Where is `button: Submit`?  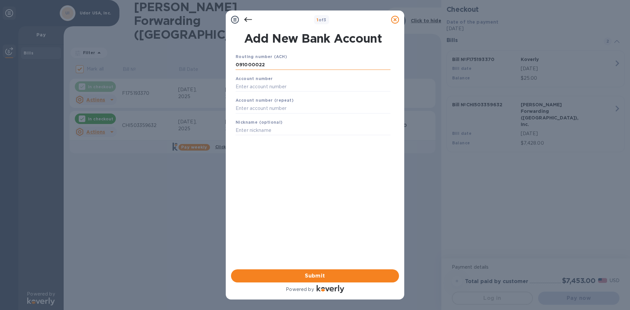 button: Submit is located at coordinates (315, 276).